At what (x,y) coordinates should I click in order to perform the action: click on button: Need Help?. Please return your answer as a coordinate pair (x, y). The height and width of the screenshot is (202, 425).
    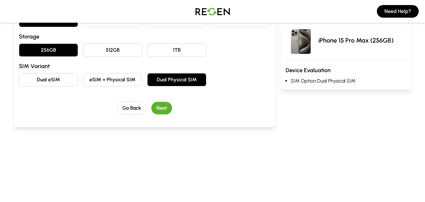
    Looking at the image, I should click on (398, 11).